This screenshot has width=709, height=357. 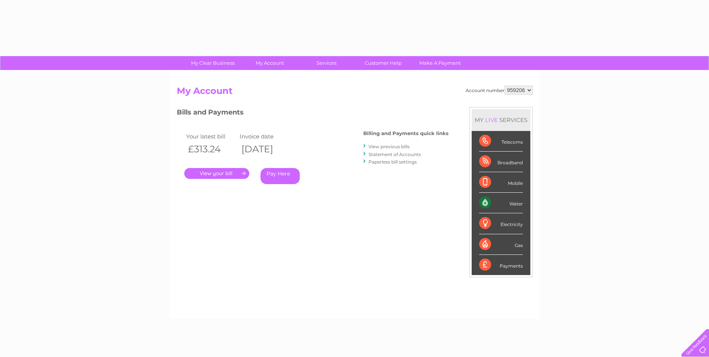 What do you see at coordinates (389, 146) in the screenshot?
I see `a: View previous bills` at bounding box center [389, 146].